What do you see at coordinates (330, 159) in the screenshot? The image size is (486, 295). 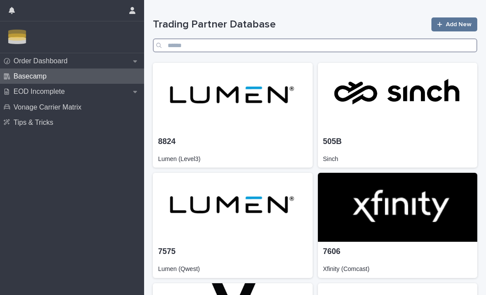 I see `span: Sinch` at bounding box center [330, 159].